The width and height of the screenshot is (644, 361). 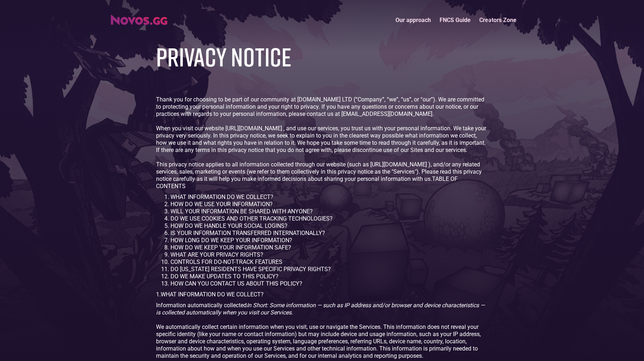 What do you see at coordinates (248, 233) in the screenshot?
I see `a: IS YOUR INFORMATION TRANSFERRED INTERNATIONALLY?` at bounding box center [248, 233].